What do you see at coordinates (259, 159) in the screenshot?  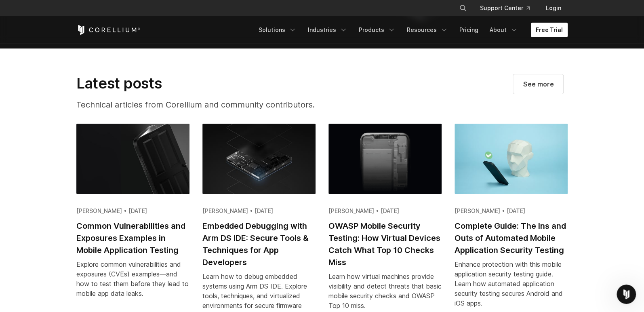 I see `img: Embedded Debugging with Arm DS IDE: Secure Tools & Techniques for App Developers` at bounding box center [259, 159].